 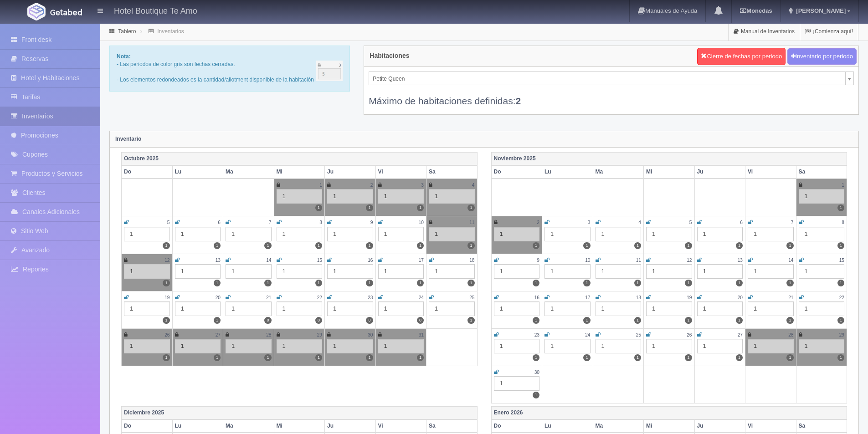 I want to click on small: 14, so click(x=791, y=260).